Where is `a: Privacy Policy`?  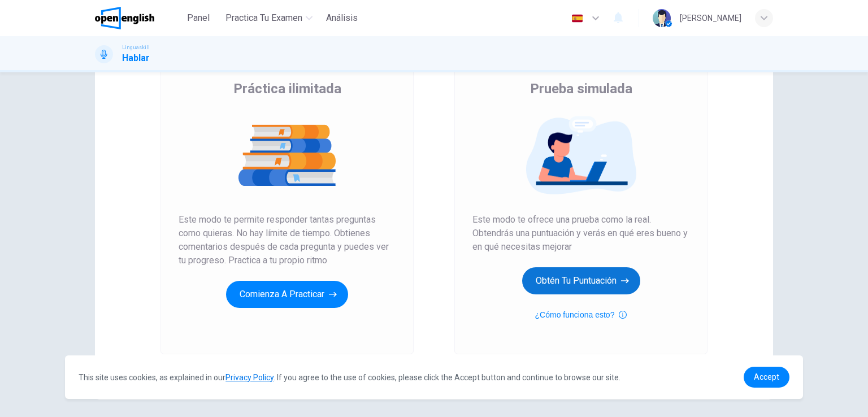
a: Privacy Policy is located at coordinates (250, 378).